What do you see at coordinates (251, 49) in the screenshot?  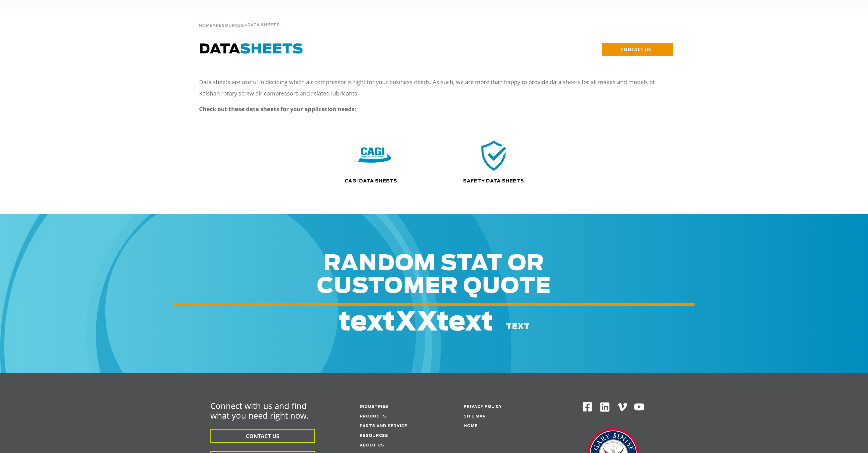 I see `span: DATA` at bounding box center [251, 49].